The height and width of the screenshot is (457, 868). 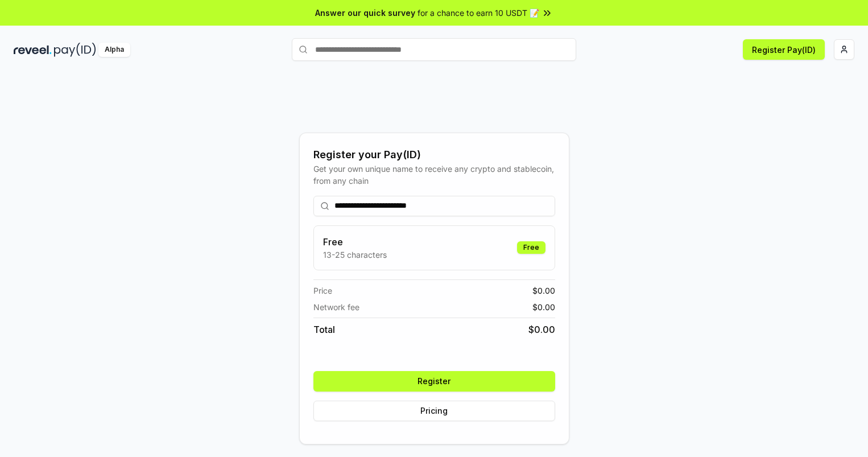 I want to click on span: Answer our quick survey, so click(x=365, y=13).